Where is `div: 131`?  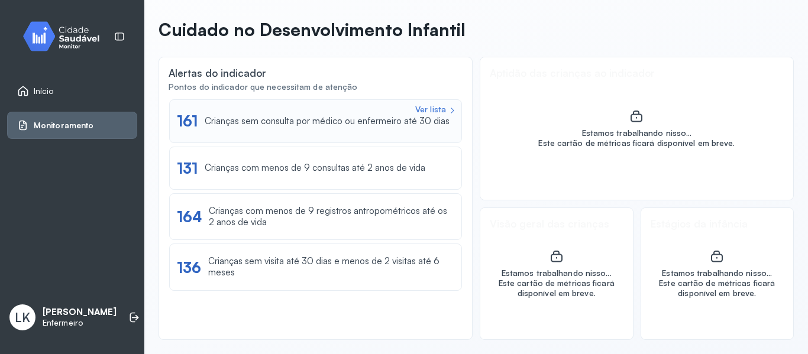 div: 131 is located at coordinates (187, 168).